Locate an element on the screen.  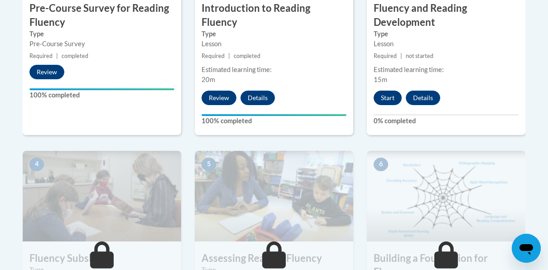
h3: Fluency and Reading Development is located at coordinates (446, 15).